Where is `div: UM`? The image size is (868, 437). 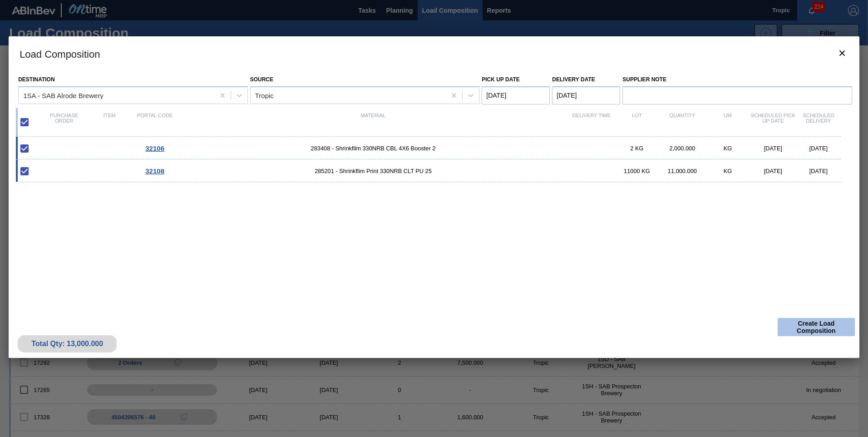 div: UM is located at coordinates (728, 122).